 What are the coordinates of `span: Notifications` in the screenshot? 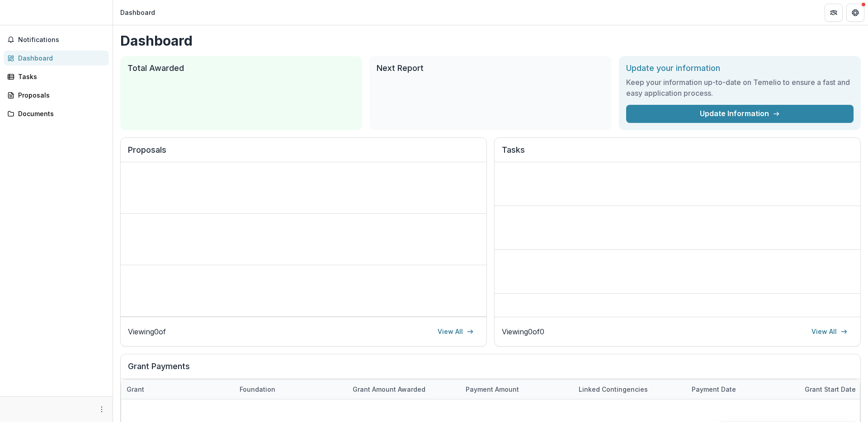 It's located at (62, 40).